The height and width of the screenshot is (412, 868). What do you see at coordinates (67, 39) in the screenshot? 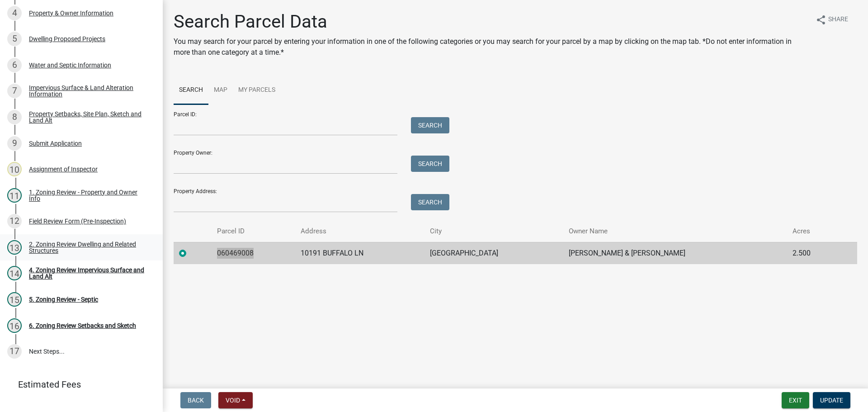
I see `div: Dwelling Proposed Projects` at bounding box center [67, 39].